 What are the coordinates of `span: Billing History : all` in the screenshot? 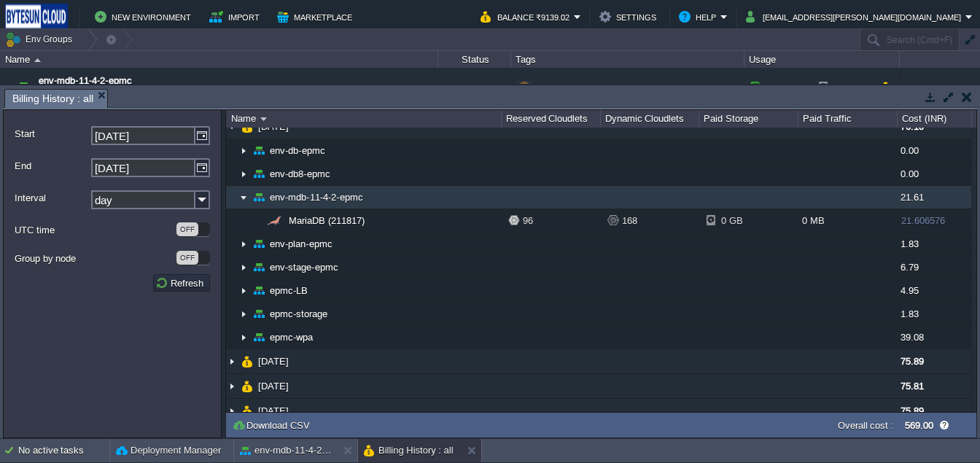 It's located at (53, 98).